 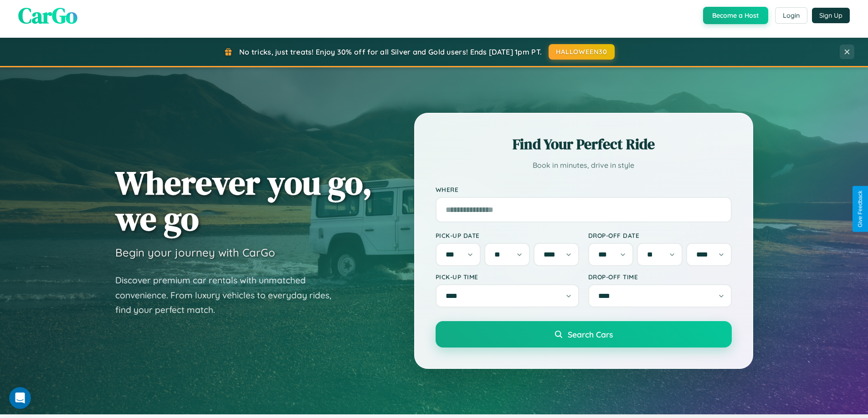 I want to click on span: Search Cars, so click(x=590, y=334).